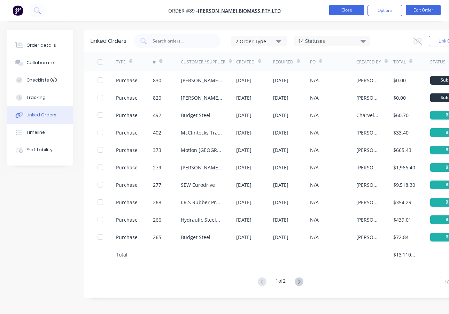 This screenshot has height=314, width=449. I want to click on div: TYPE, so click(121, 62).